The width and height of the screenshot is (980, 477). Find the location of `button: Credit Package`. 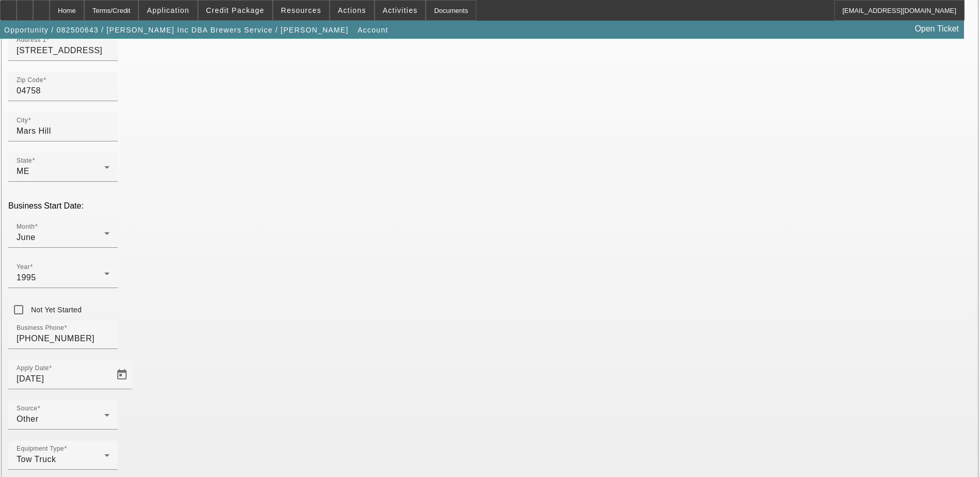

button: Credit Package is located at coordinates (235, 11).